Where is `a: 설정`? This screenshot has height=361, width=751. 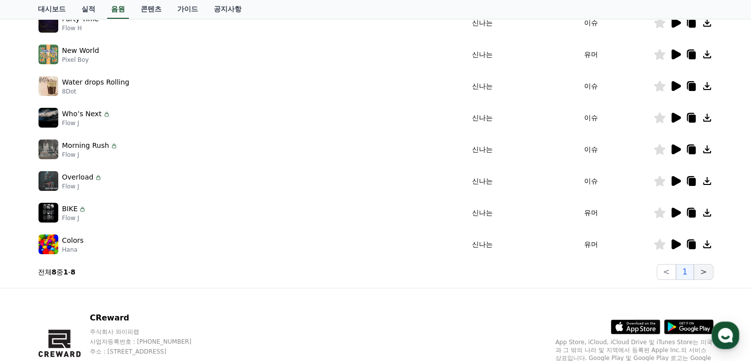
a: 설정 is located at coordinates (159, 291).